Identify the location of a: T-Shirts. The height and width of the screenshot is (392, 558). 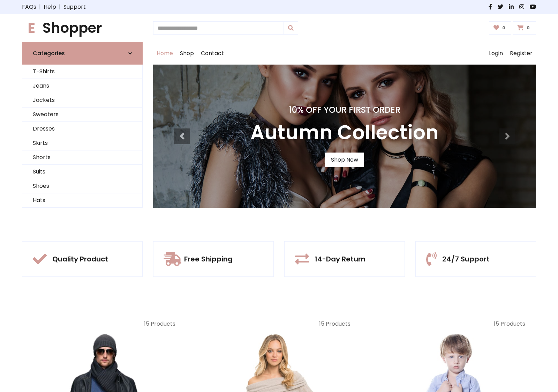
(83, 71).